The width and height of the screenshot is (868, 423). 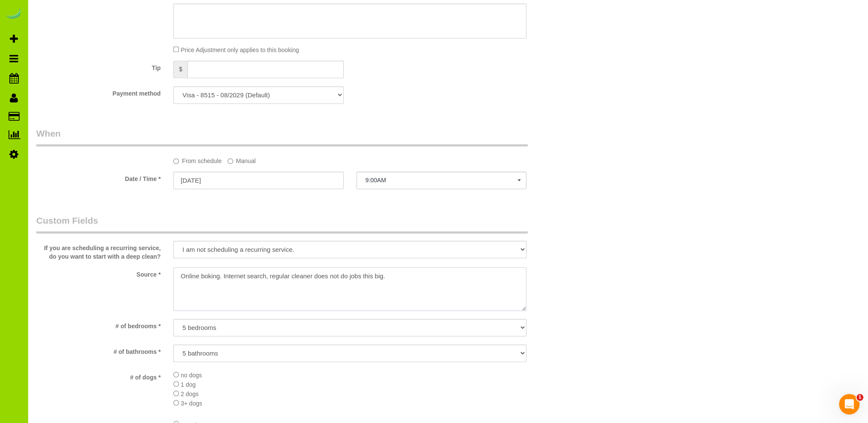 What do you see at coordinates (197, 159) in the screenshot?
I see `label: From schedule` at bounding box center [197, 159].